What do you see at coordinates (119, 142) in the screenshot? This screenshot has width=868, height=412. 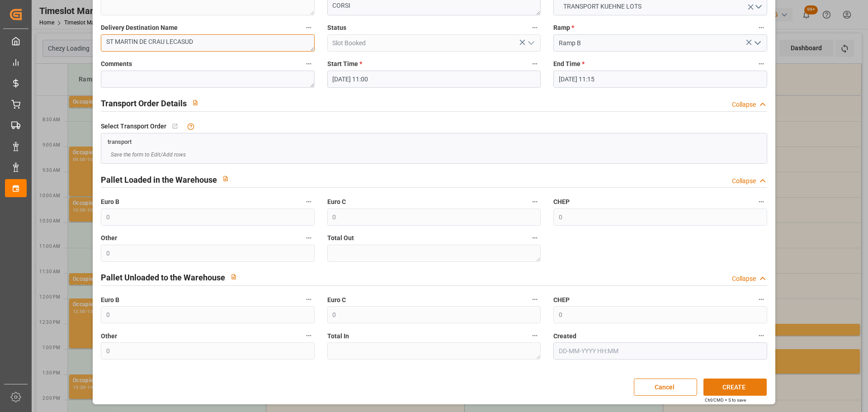 I see `span: transport` at bounding box center [119, 142].